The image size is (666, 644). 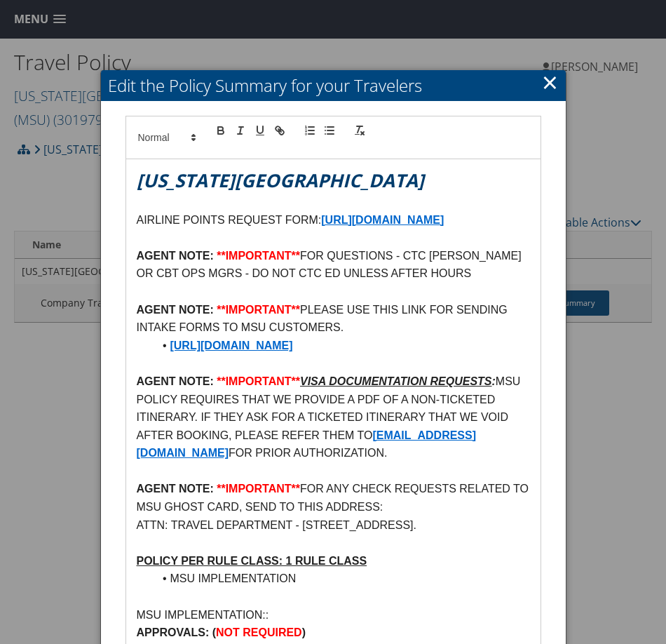 I want to click on u: POLICY PER RULE CLASS: 1 RULE CLASS, so click(x=252, y=561).